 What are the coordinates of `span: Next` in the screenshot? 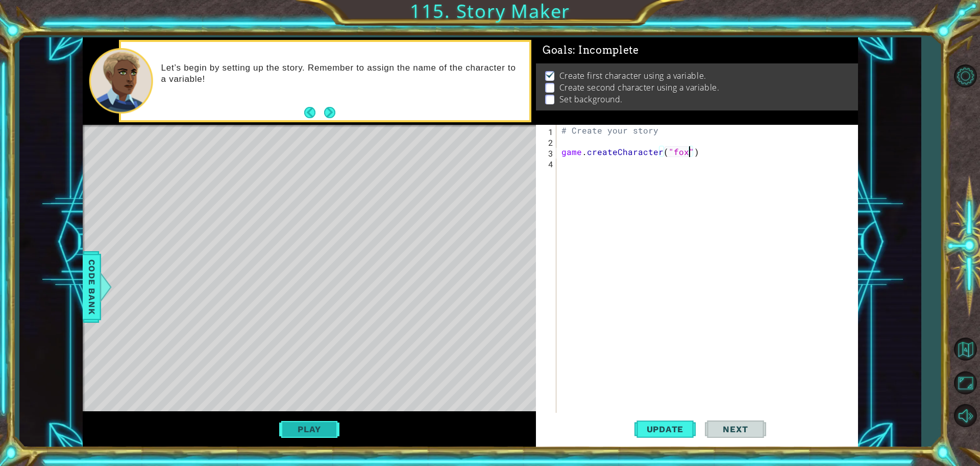 It's located at (735, 429).